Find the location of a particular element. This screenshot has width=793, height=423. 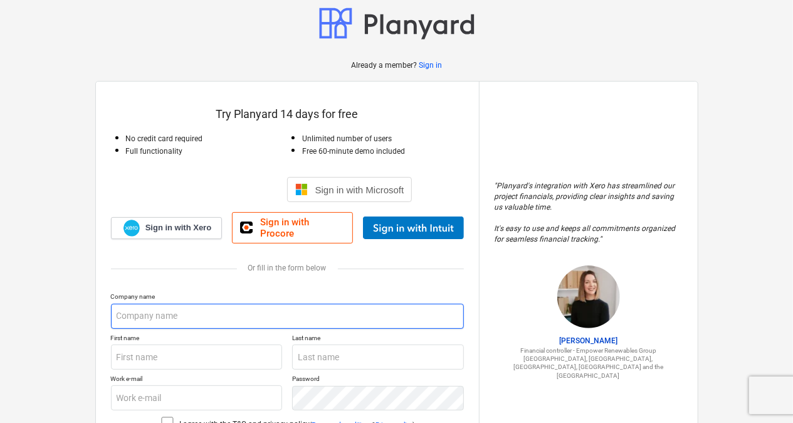

img: Xero logo is located at coordinates (132, 228).